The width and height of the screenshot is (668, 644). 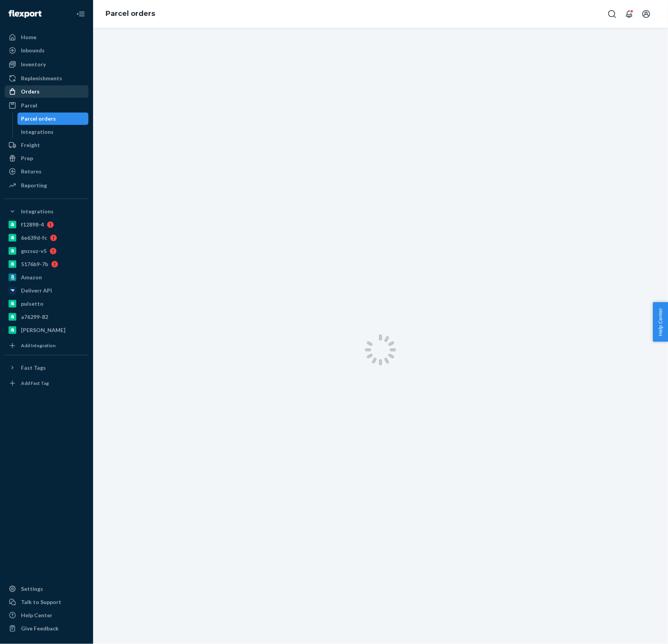 What do you see at coordinates (34, 185) in the screenshot?
I see `div: Reporting` at bounding box center [34, 185].